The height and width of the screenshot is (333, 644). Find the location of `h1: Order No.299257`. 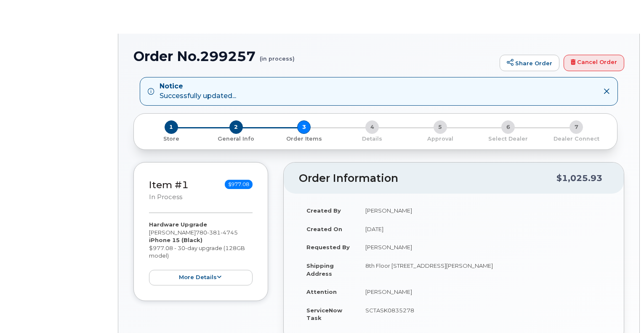

h1: Order No.299257 is located at coordinates (315, 56).